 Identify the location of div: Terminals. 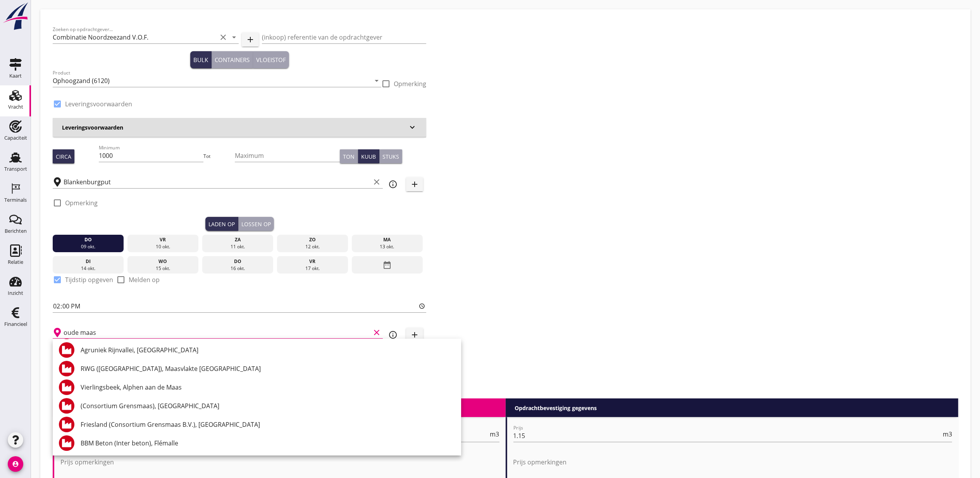
(16, 200).